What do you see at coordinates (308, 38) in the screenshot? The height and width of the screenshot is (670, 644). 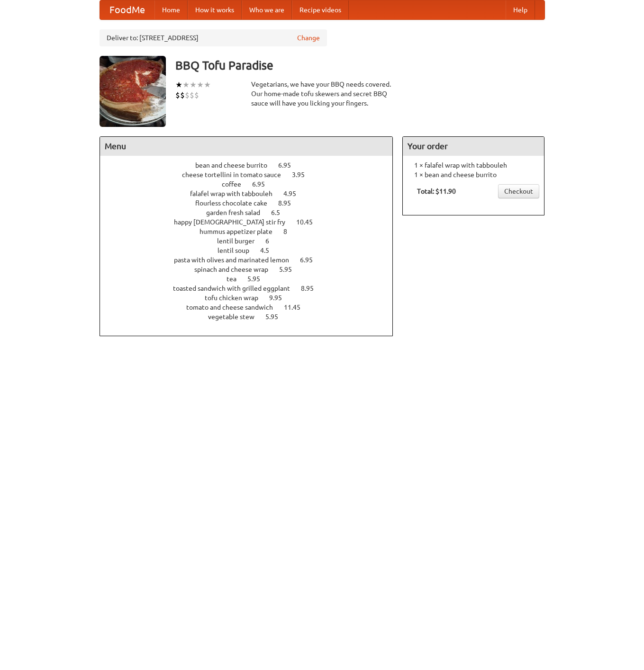 I see `a: Change` at bounding box center [308, 38].